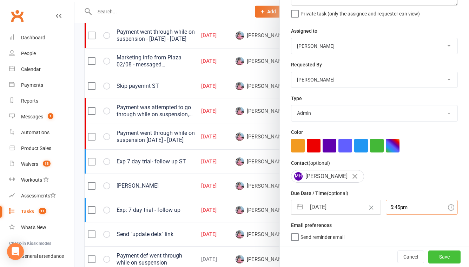 The height and width of the screenshot is (267, 469). Describe the element at coordinates (32, 85) in the screenshot. I see `div: Payments` at that location.